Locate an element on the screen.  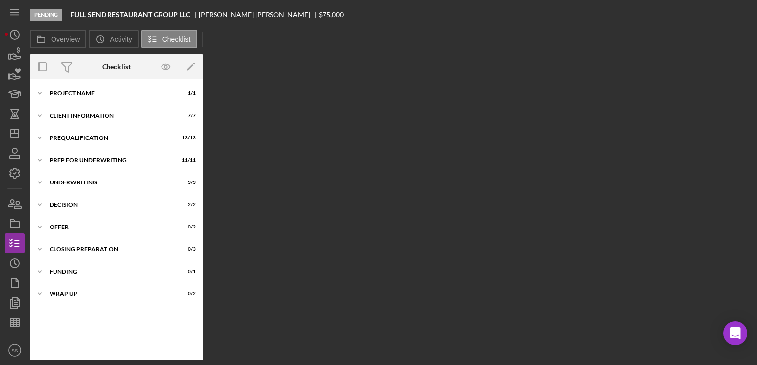
button: Activity is located at coordinates (113, 39).